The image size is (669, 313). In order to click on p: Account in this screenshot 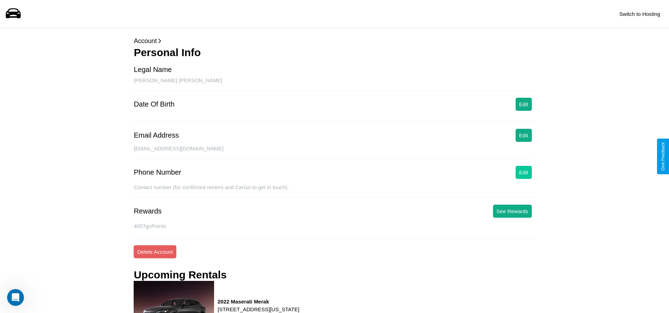, I will do `click(334, 41)`.